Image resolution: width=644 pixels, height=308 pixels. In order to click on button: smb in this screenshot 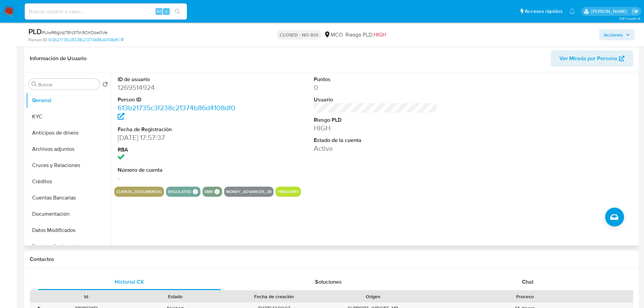, I will do `click(209, 192)`.